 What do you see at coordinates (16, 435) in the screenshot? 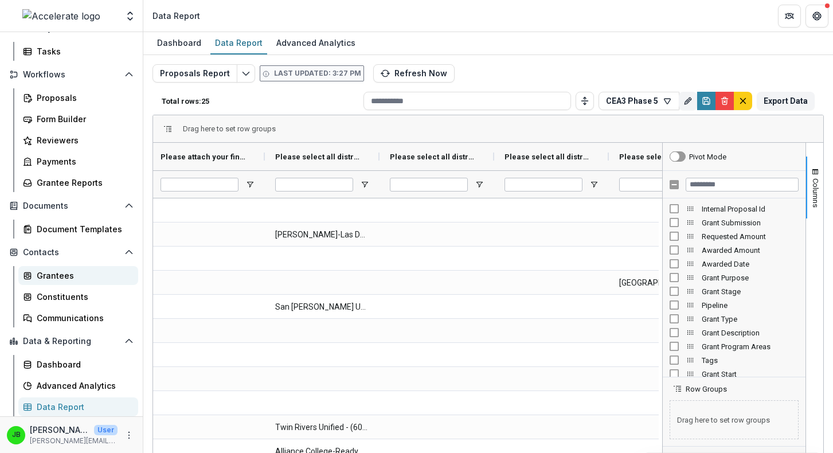
I see `div: Jennifer Bronson` at bounding box center [16, 435].